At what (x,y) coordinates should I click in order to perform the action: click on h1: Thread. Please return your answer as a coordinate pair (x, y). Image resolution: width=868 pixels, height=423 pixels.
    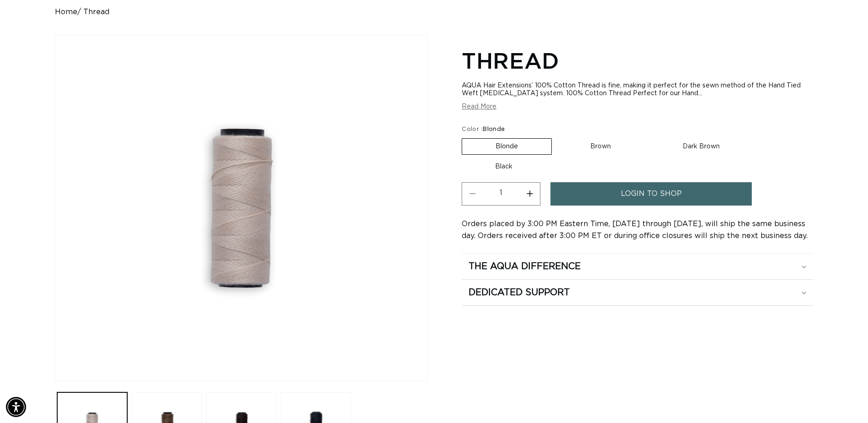
    Looking at the image, I should click on (638, 60).